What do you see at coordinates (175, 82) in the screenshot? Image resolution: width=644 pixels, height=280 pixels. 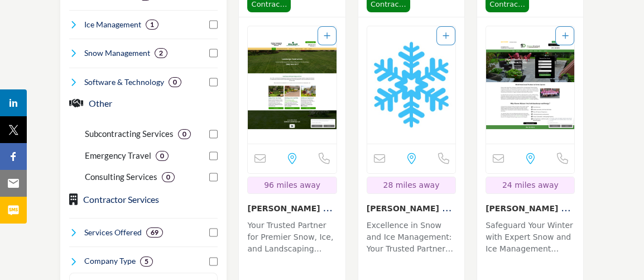 I see `div: 0 Results For Software & Technology` at bounding box center [175, 82].